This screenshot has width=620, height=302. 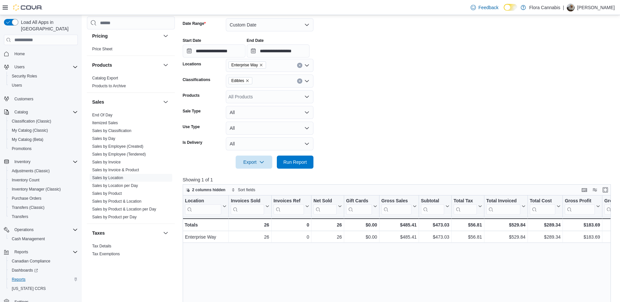 What do you see at coordinates (119, 154) in the screenshot?
I see `a: Sales by Employee (Tendered)` at bounding box center [119, 154].